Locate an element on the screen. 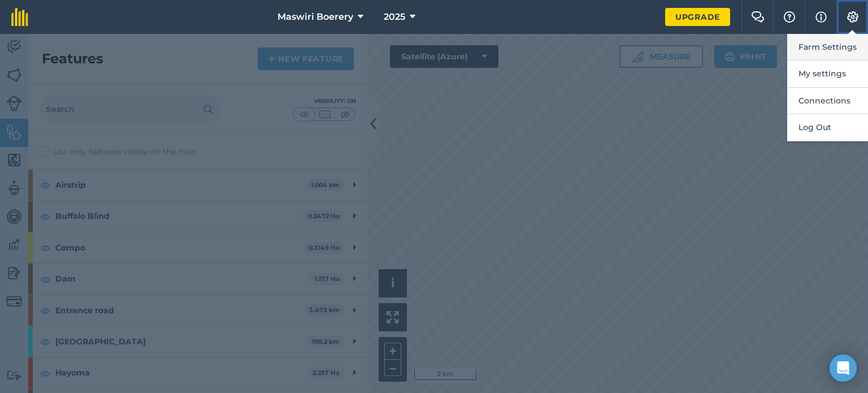  img: fieldmargin Logo is located at coordinates (20, 17).